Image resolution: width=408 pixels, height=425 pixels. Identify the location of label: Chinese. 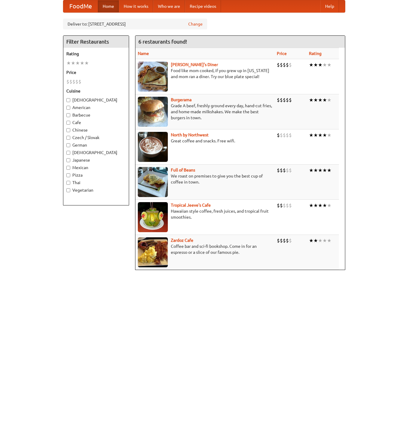
(96, 130).